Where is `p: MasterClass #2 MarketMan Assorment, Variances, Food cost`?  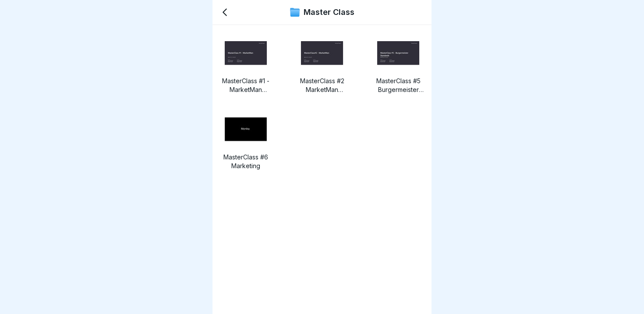 p: MasterClass #2 MarketMan Assorment, Variances, Food cost is located at coordinates (322, 85).